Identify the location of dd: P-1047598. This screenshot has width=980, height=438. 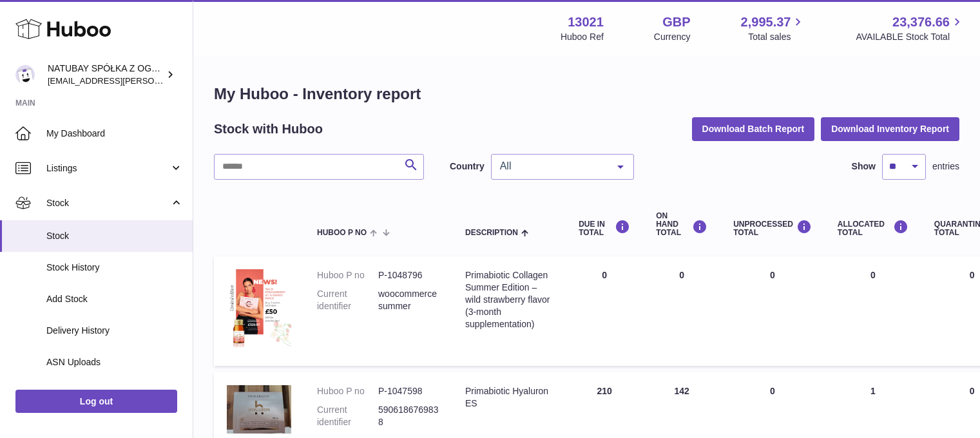
(409, 391).